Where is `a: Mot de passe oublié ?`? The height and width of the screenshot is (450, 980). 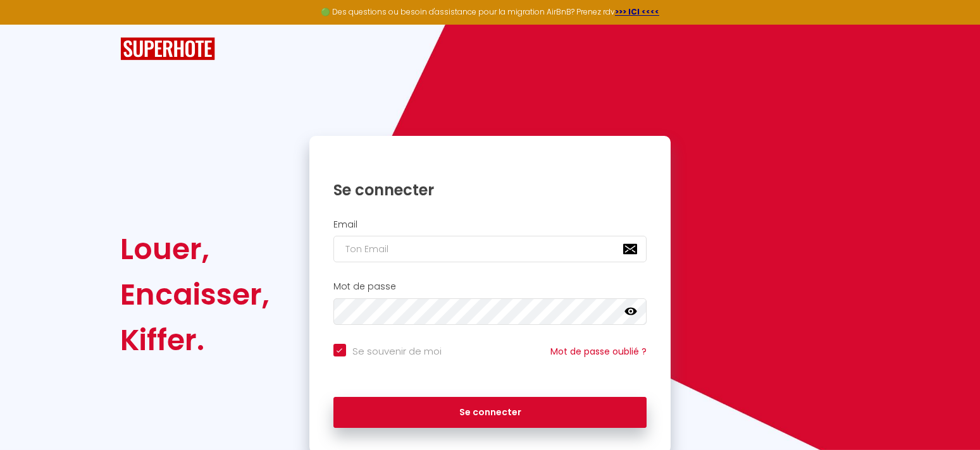 a: Mot de passe oublié ? is located at coordinates (599, 352).